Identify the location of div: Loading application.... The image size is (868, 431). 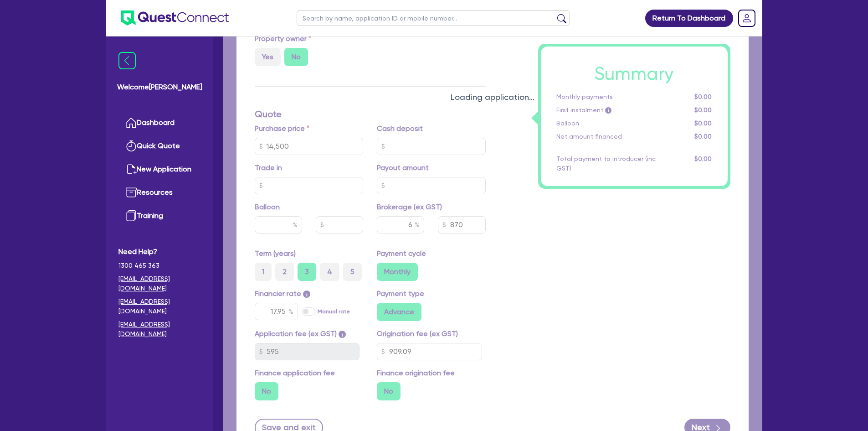
(493, 97).